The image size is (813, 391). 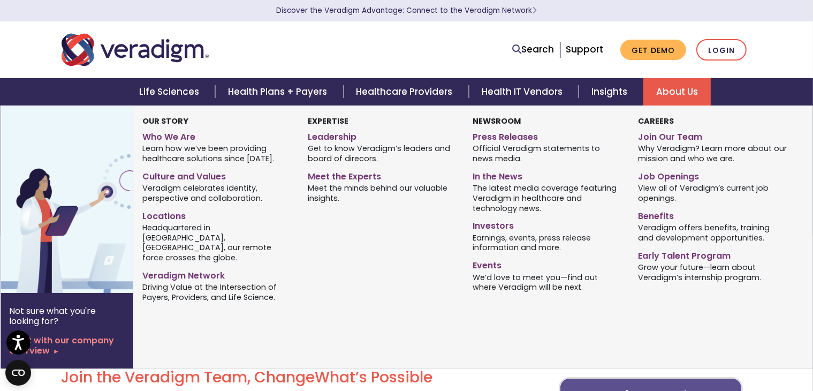 What do you see at coordinates (534, 10) in the screenshot?
I see `span: Learn More` at bounding box center [534, 10].